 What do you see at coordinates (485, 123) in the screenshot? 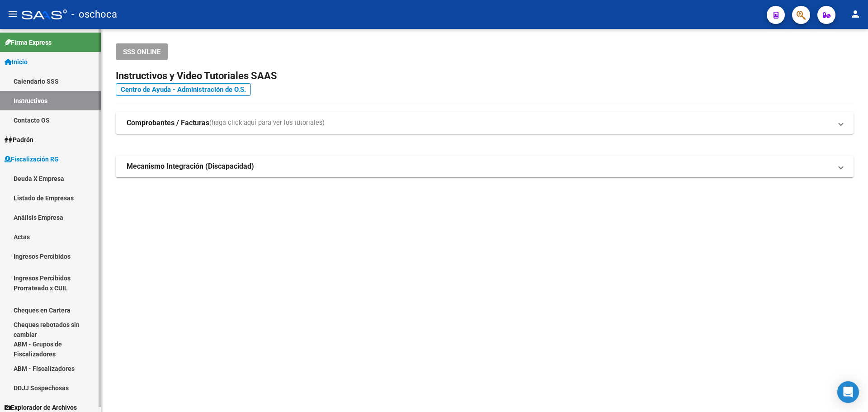
I see `mat-expansion-panel-header: Comprobantes / Facturas(haga click aquí para ver los tutoriales)` at bounding box center [485, 123].